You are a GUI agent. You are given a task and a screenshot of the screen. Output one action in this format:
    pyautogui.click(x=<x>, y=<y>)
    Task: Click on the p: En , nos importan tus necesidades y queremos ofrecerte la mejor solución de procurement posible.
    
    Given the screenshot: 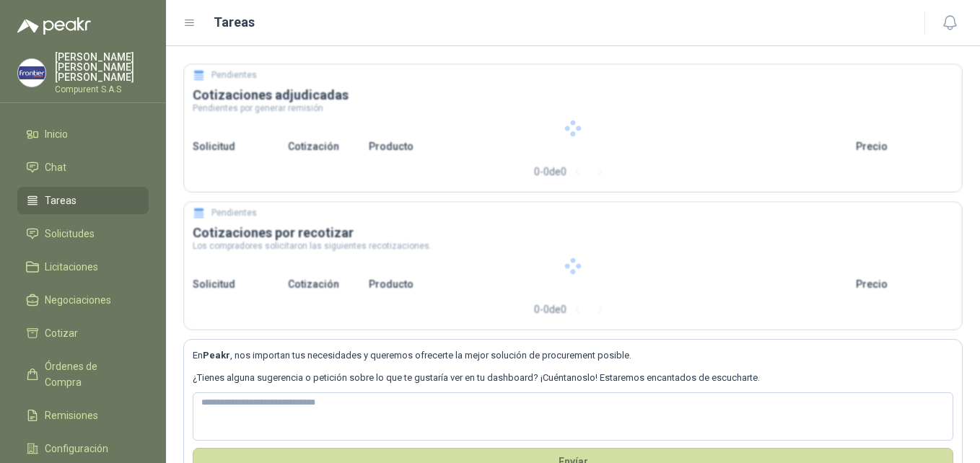 What is the action you would take?
    pyautogui.click(x=573, y=355)
    